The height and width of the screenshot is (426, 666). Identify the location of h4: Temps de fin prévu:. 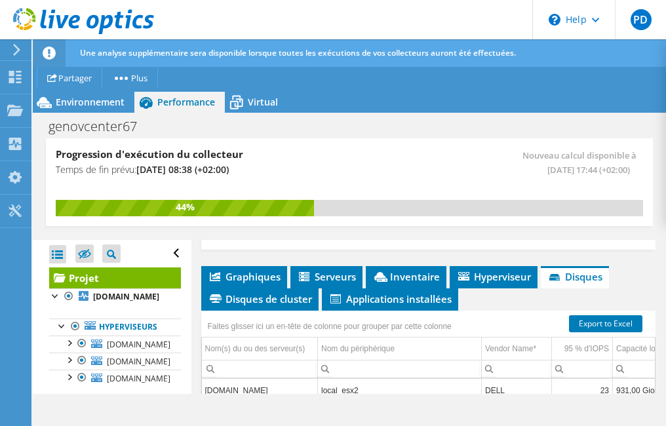
(200, 170).